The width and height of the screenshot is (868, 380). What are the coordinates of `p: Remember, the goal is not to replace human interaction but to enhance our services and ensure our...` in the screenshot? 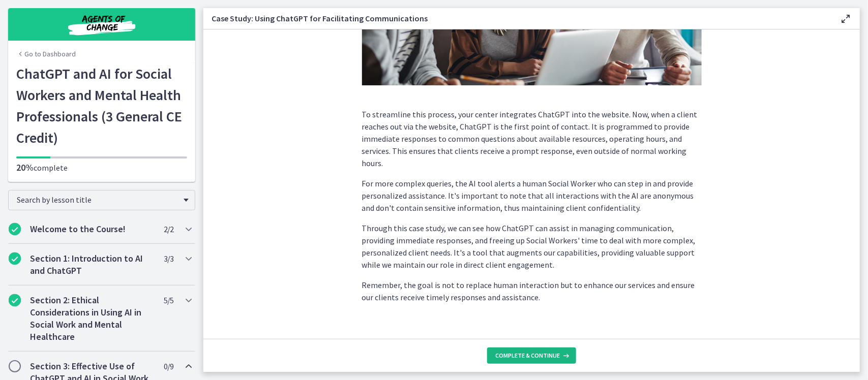 It's located at (532, 291).